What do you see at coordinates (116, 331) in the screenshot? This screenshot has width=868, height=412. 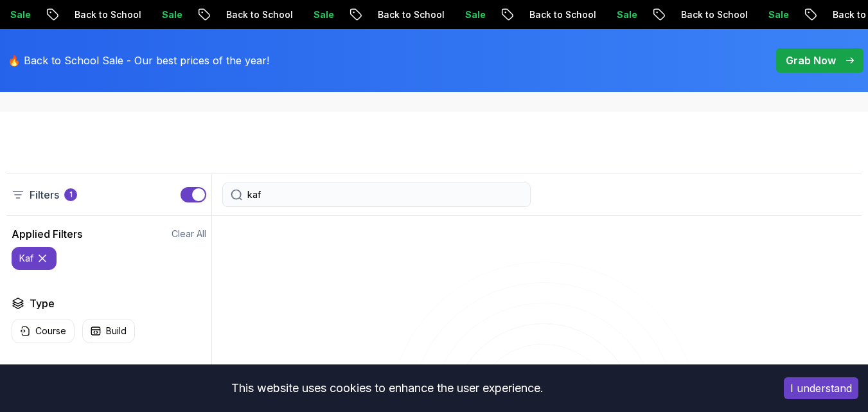 I see `p: Build` at bounding box center [116, 331].